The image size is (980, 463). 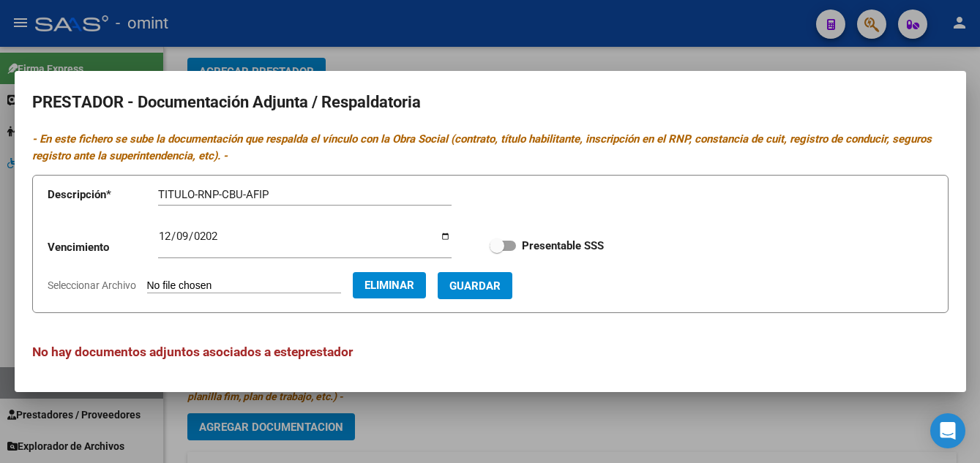 What do you see at coordinates (475, 285) in the screenshot?
I see `button: Guardar` at bounding box center [475, 285].